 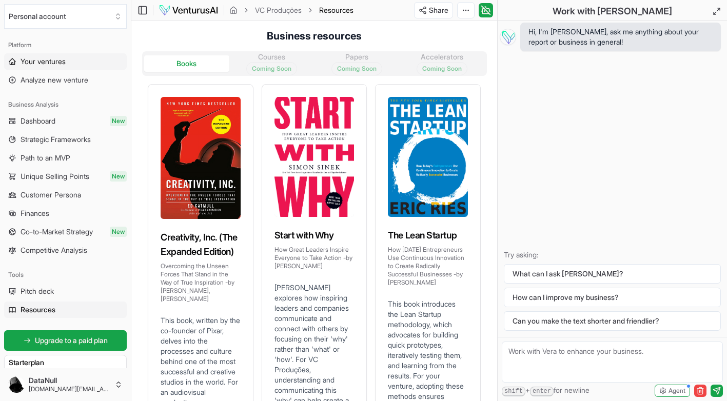 I want to click on a: Unique Selling PointsNew, so click(x=65, y=177).